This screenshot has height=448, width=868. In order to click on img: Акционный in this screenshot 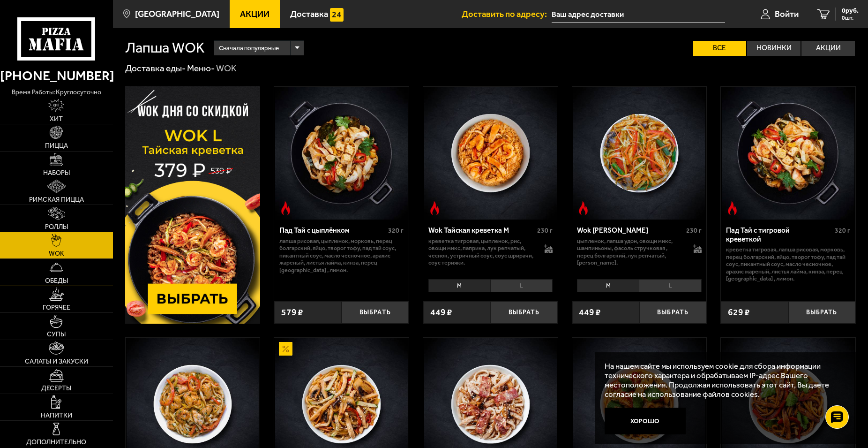, I will do `click(286, 349)`.